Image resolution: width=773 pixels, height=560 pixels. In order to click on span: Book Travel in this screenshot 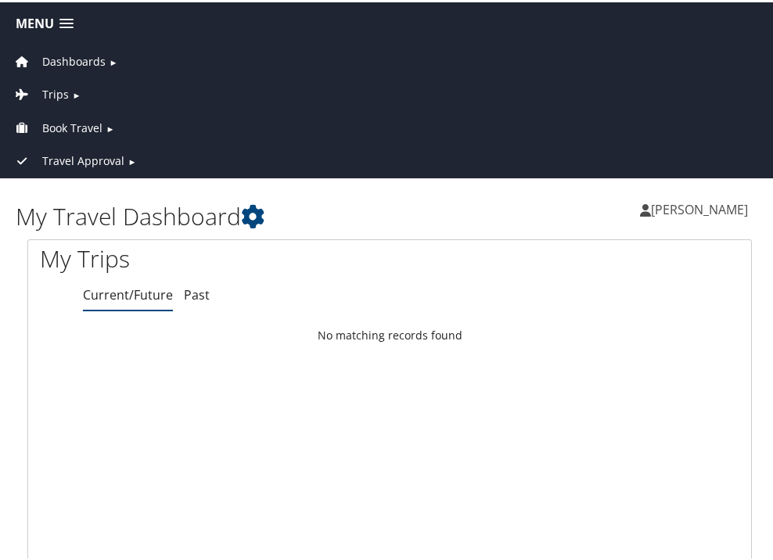, I will do `click(72, 126)`.